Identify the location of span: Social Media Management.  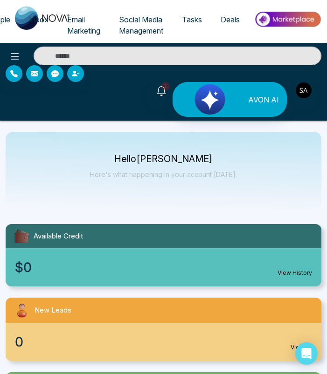
(141, 25).